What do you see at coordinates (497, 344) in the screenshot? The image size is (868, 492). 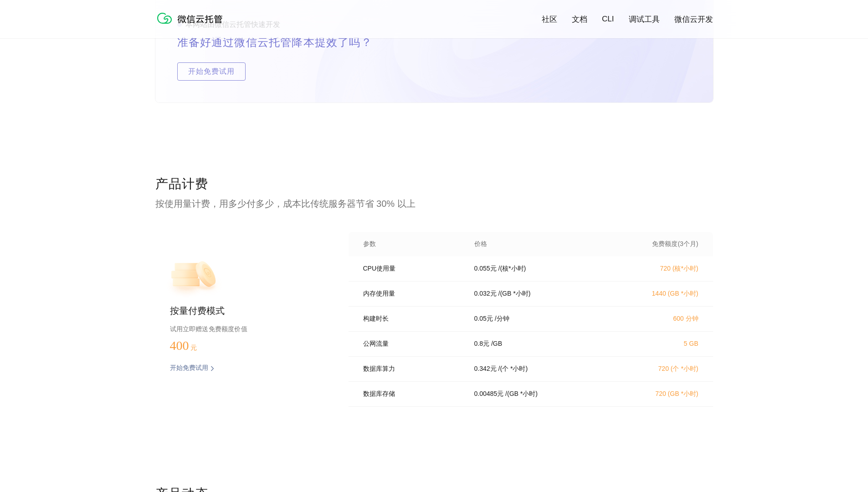 I see `p: / GB` at bounding box center [497, 344].